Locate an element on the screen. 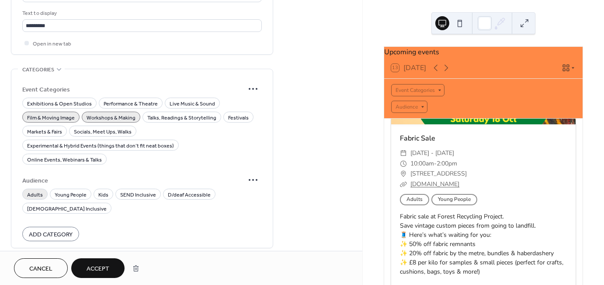  span: Experimental & Hybrid Events (things that don’t fit neat boxes) is located at coordinates (101, 146).